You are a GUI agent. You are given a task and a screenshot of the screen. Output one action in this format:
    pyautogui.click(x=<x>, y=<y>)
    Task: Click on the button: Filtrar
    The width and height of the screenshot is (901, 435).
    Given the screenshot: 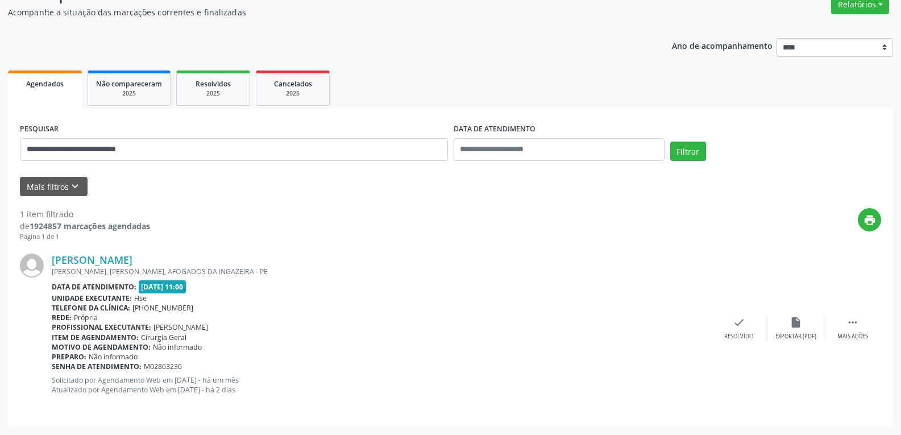 What is the action you would take?
    pyautogui.click(x=688, y=151)
    